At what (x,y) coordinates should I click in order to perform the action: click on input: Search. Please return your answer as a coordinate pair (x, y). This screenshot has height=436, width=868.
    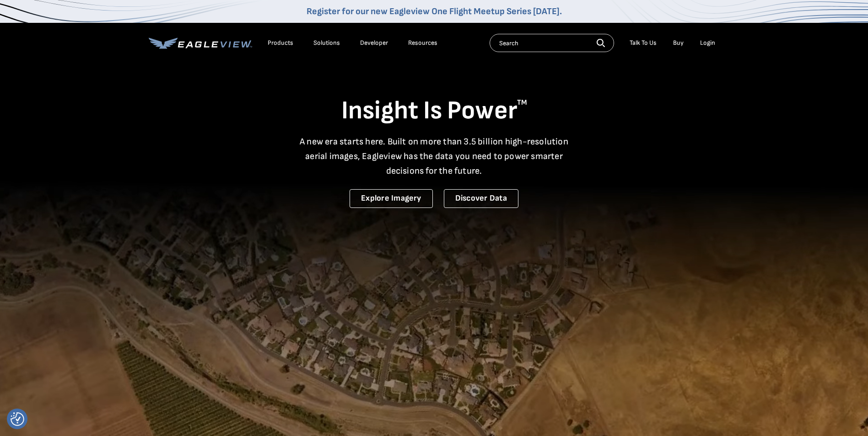
    Looking at the image, I should click on (552, 43).